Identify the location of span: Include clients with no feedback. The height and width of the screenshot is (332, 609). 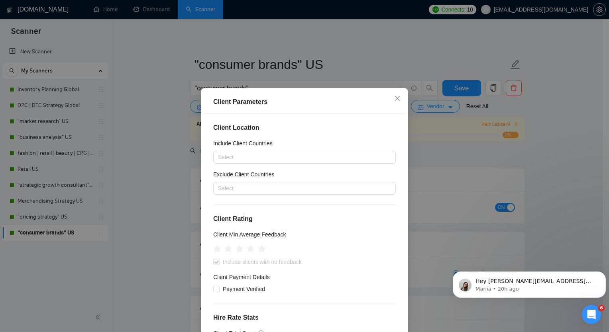
(262, 262).